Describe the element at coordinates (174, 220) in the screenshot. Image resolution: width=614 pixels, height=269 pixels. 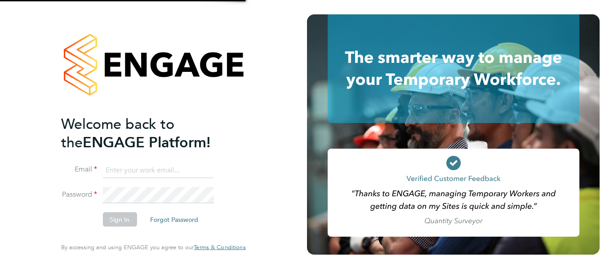
I see `button: Forgot Password` at that location.